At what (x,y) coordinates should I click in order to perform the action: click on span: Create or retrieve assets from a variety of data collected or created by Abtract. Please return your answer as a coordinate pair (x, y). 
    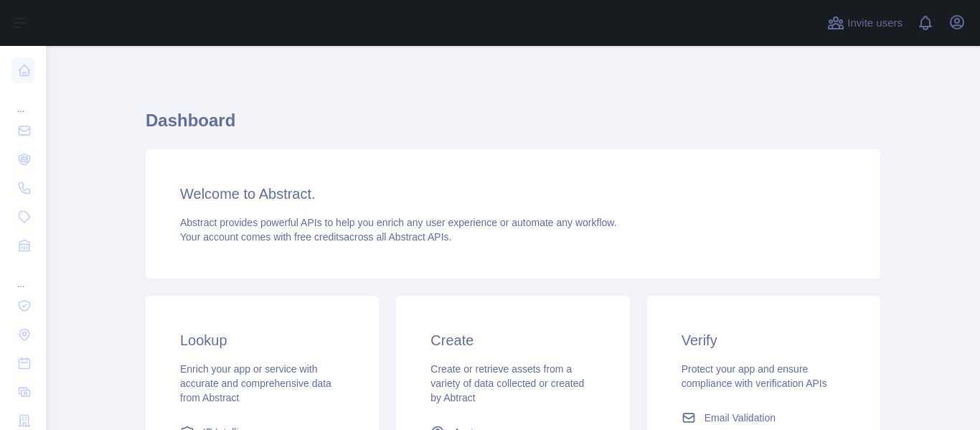
    Looking at the image, I should click on (507, 383).